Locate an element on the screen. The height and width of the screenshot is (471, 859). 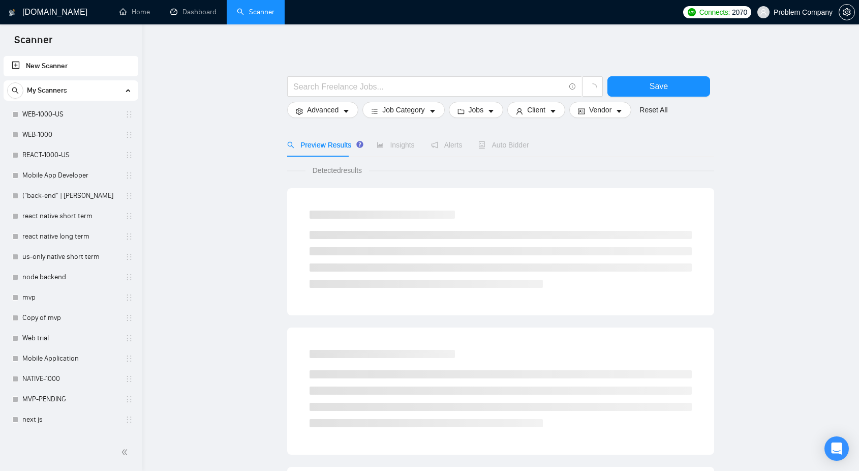
div: Tooltip anchor is located at coordinates (360, 144).